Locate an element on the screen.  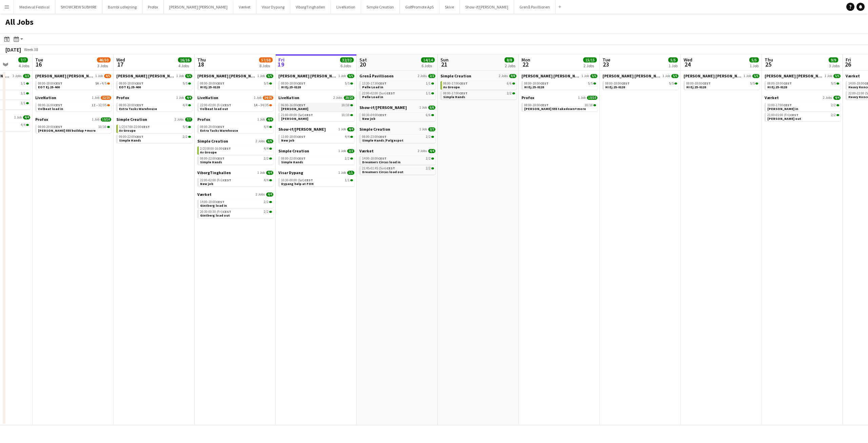
a: 1/2|07:00-22:00CEST5/5Av Groupe is located at coordinates (155, 128).